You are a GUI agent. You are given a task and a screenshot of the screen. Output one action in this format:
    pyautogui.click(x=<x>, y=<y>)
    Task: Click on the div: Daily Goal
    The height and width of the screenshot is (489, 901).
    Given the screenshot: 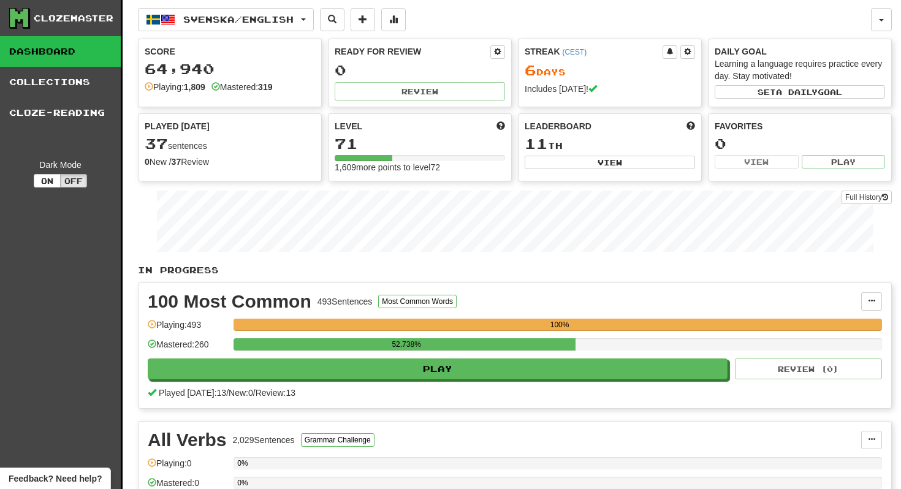 What is the action you would take?
    pyautogui.click(x=800, y=51)
    